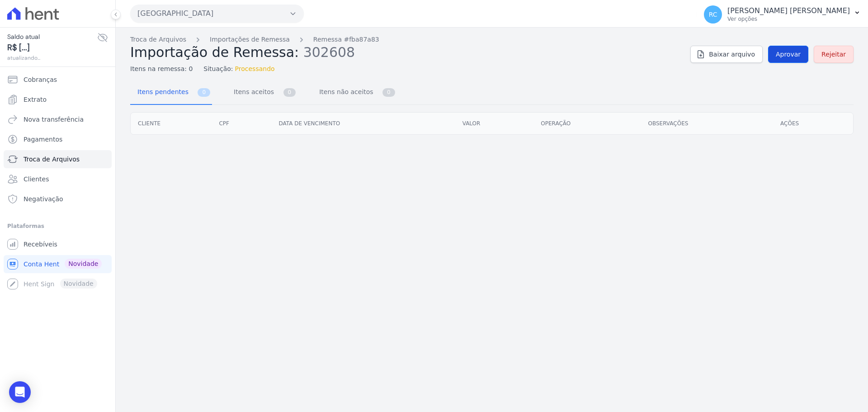 The width and height of the screenshot is (868, 412). Describe the element at coordinates (41, 264) in the screenshot. I see `span: Conta Hent` at that location.